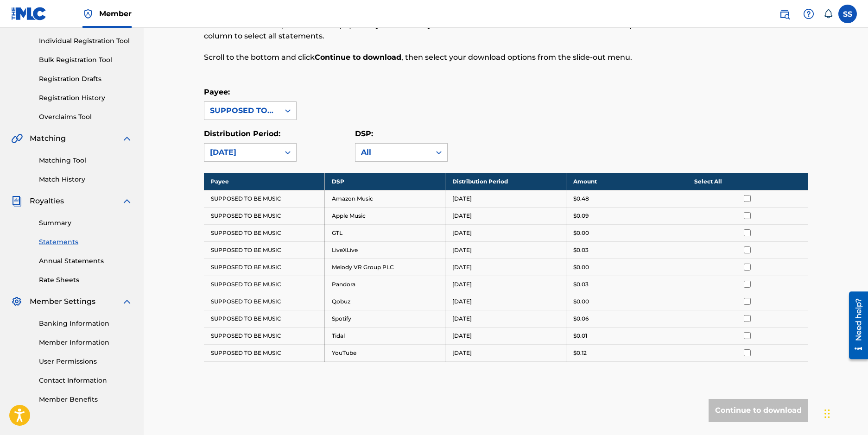  What do you see at coordinates (217, 92) in the screenshot?
I see `label: Payee:` at bounding box center [217, 92].